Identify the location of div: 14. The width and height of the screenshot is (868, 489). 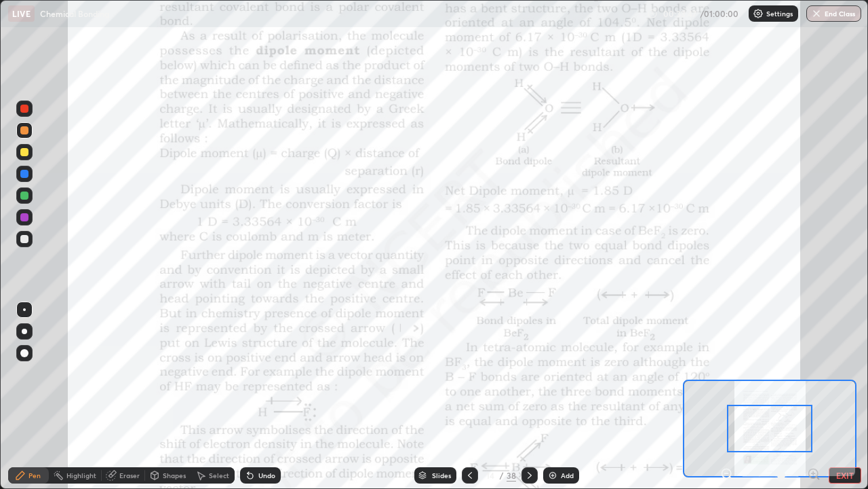
(490, 475).